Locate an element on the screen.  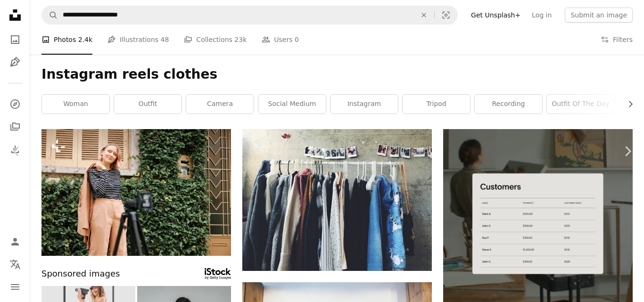
a: Users 0 is located at coordinates (280, 40).